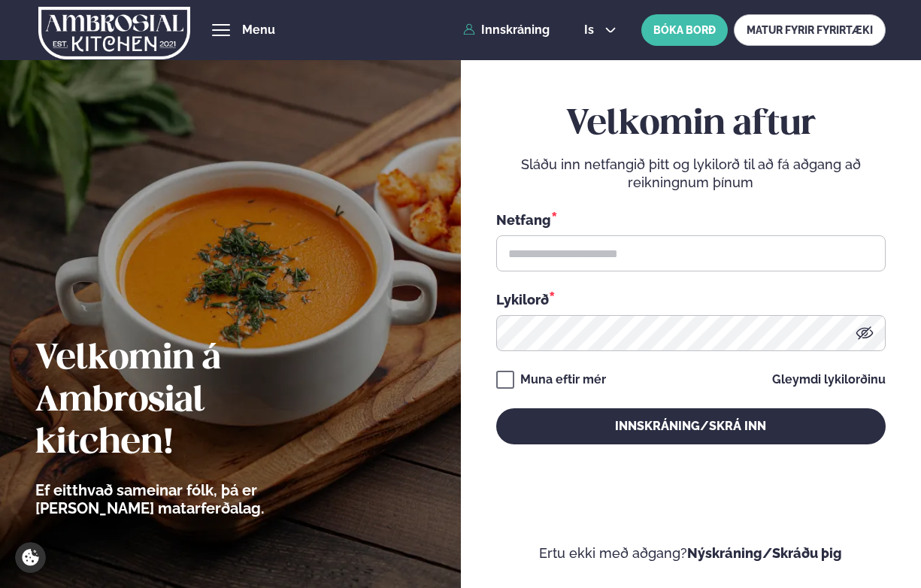 This screenshot has height=588, width=921. Describe the element at coordinates (691, 220) in the screenshot. I see `div: Netfang` at that location.